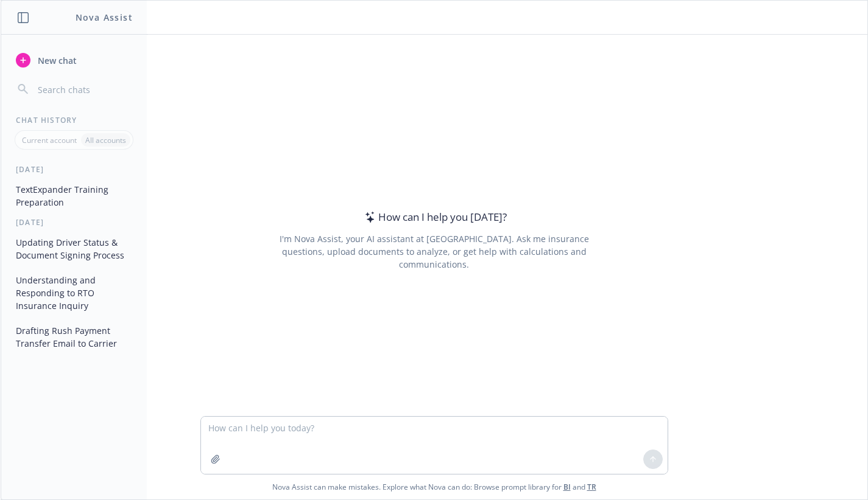 Image resolution: width=868 pixels, height=500 pixels. Describe the element at coordinates (83, 90) in the screenshot. I see `input: Search chats` at that location.